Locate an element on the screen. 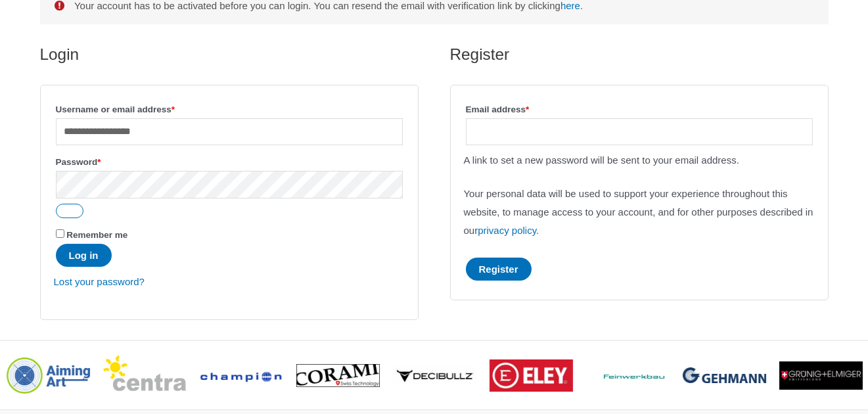 Image resolution: width=868 pixels, height=414 pixels. a: privacy policy is located at coordinates (506, 230).